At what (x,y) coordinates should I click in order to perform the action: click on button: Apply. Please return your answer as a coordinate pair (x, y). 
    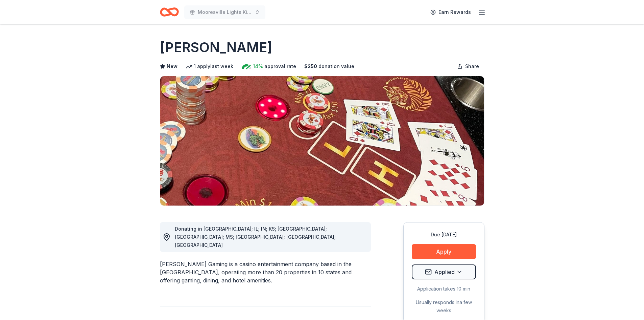
    Looking at the image, I should click on (444, 251).